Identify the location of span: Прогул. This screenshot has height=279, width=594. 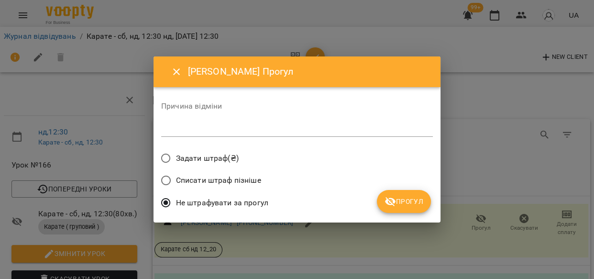
(404, 201).